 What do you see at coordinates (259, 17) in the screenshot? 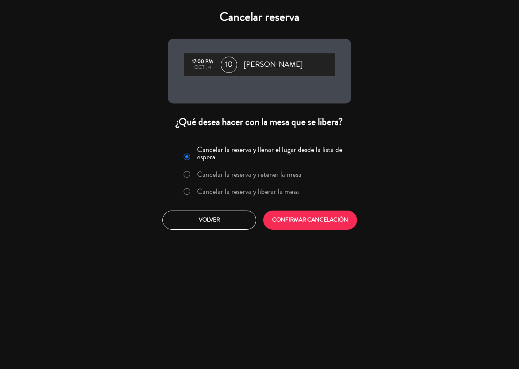
I see `h4: Cancelar reserva` at bounding box center [259, 17].